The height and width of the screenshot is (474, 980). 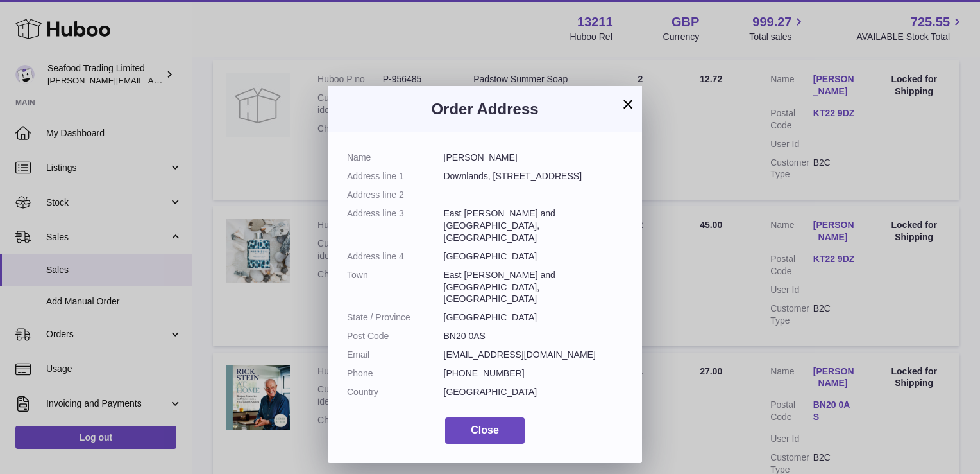 What do you see at coordinates (395, 256) in the screenshot?
I see `dt: Address line 4` at bounding box center [395, 256].